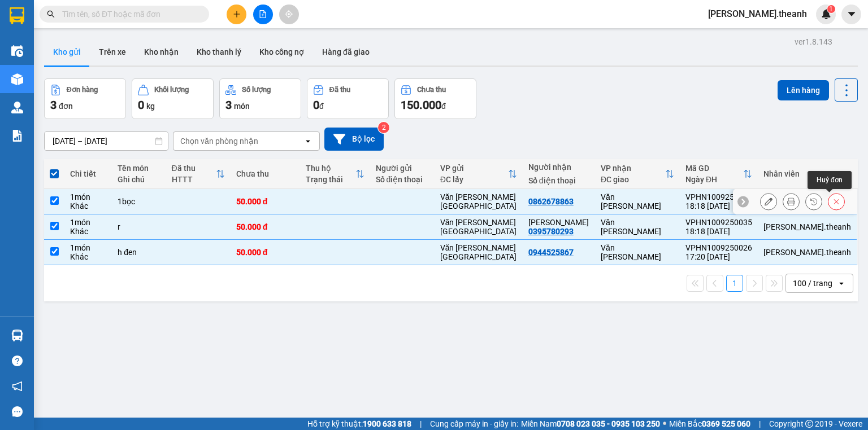 This screenshot has width=868, height=430. Describe the element at coordinates (813, 42) in the screenshot. I see `div: ver 1.8.143` at that location.